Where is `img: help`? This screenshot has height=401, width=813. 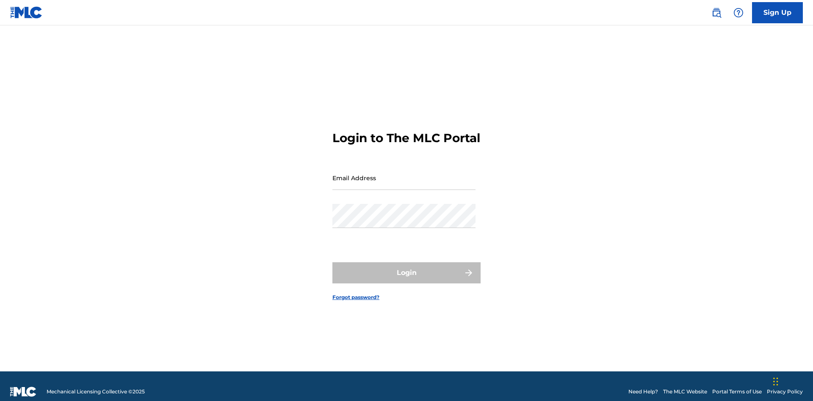 img: help is located at coordinates (738, 13).